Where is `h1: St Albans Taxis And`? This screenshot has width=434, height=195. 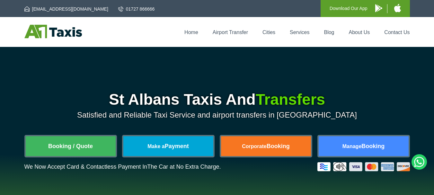 h1: St Albans Taxis And is located at coordinates (217, 100).